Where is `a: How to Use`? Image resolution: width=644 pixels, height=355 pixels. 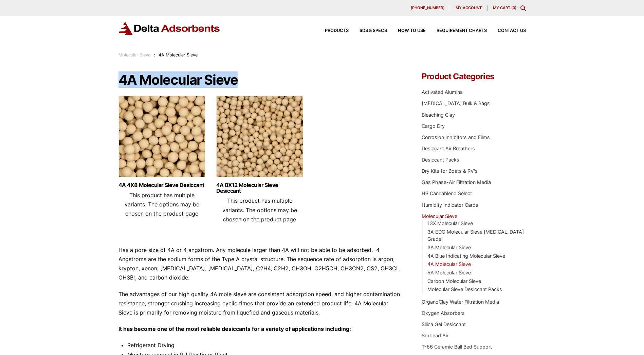 a: How to Use is located at coordinates (406, 31).